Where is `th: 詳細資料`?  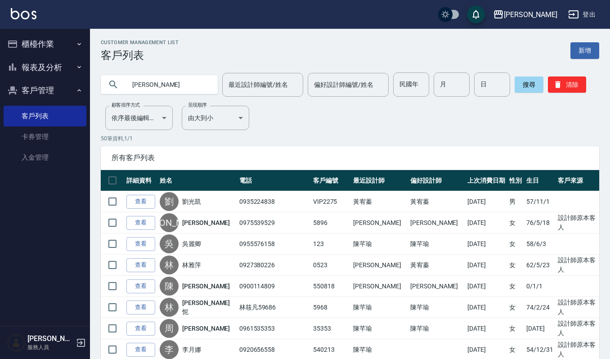 th: 詳細資料 is located at coordinates (141, 180).